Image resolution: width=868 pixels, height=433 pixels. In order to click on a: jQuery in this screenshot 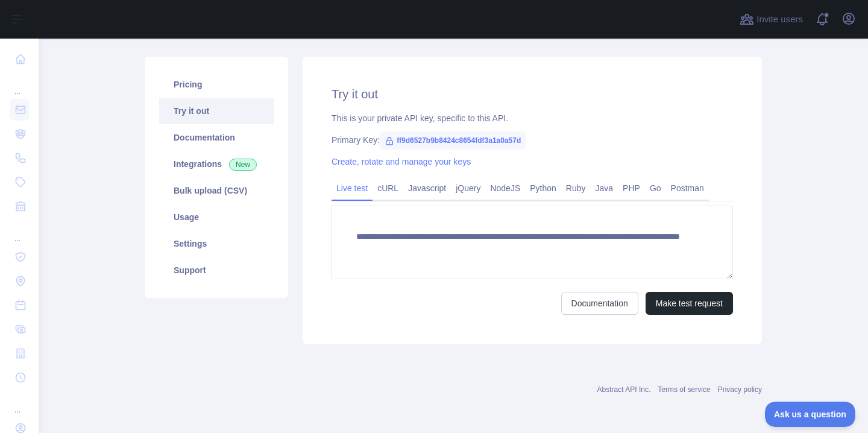, I will do `click(468, 188)`.